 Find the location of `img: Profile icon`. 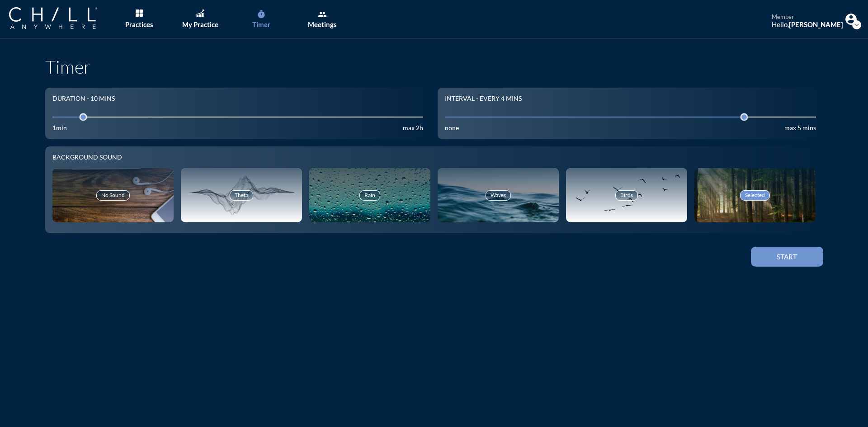

img: Profile icon is located at coordinates (850, 19).